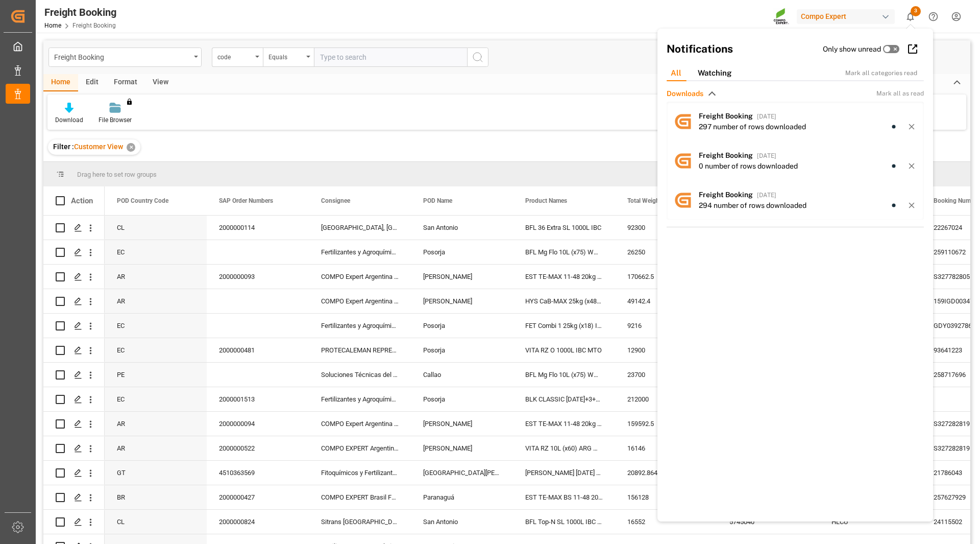 This screenshot has height=544, width=980. Describe the element at coordinates (564, 300) in the screenshot. I see `div: HYS CaB-MAX 25kg (x48) INT` at that location.